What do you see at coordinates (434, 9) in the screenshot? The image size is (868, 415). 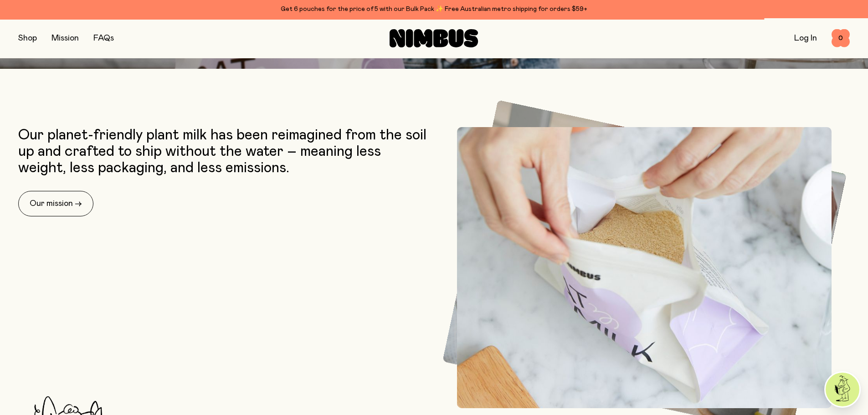 I see `div: Get 6 pouches for the price of 5 with our Bulk Pack ✨ Free Australian metro shipping for orders $59+` at bounding box center [434, 9].